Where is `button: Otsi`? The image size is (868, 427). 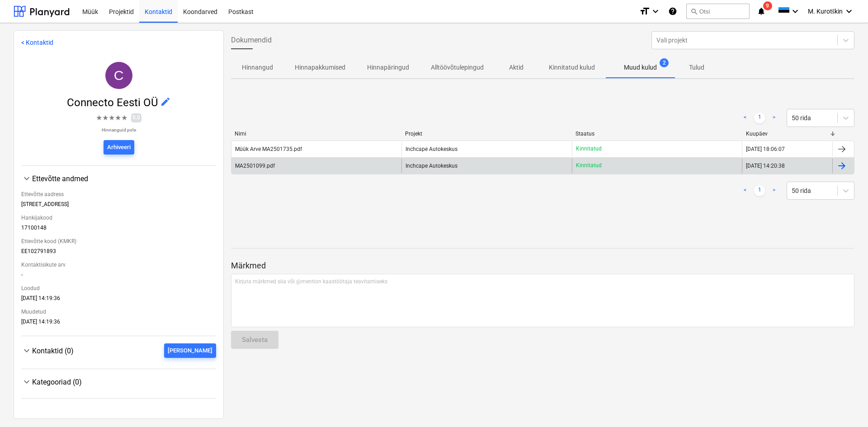 button: Otsi is located at coordinates (718, 11).